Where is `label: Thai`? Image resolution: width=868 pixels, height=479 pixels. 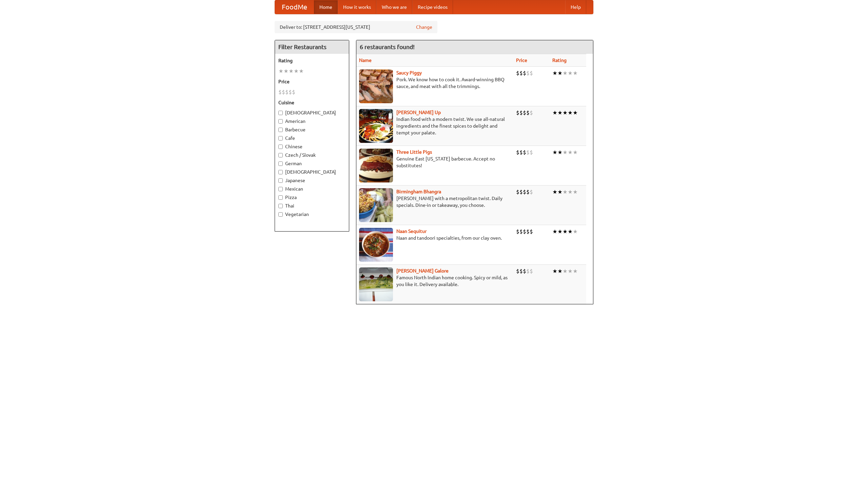
label: Thai is located at coordinates (312, 206).